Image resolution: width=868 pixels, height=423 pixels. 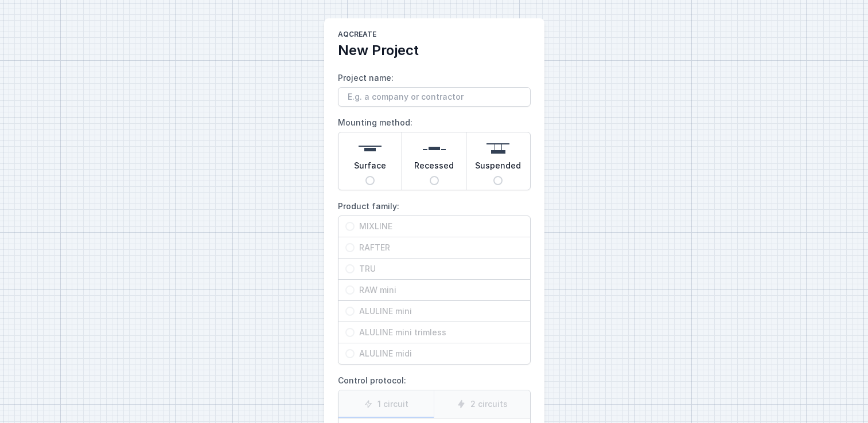 I want to click on label: Mounting method:, so click(x=434, y=152).